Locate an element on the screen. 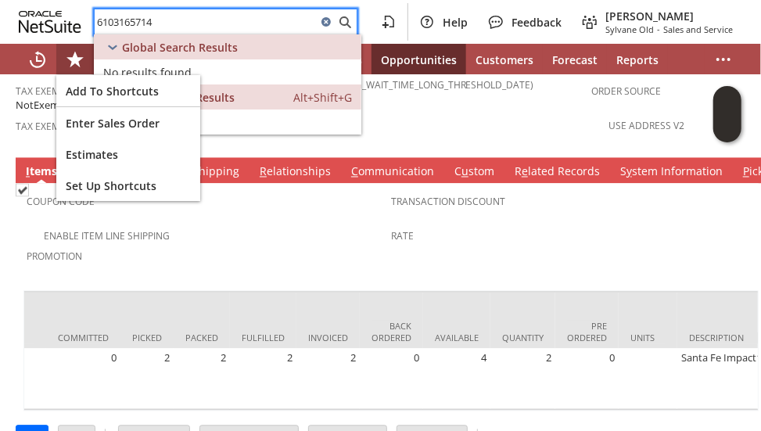 The height and width of the screenshot is (431, 761). a: Coupon Code is located at coordinates (60, 202).